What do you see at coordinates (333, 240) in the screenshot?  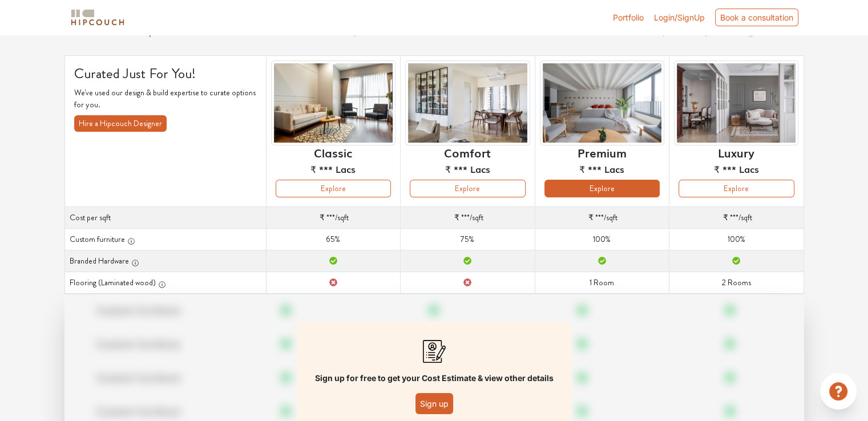 I see `td: 65%` at bounding box center [333, 240].